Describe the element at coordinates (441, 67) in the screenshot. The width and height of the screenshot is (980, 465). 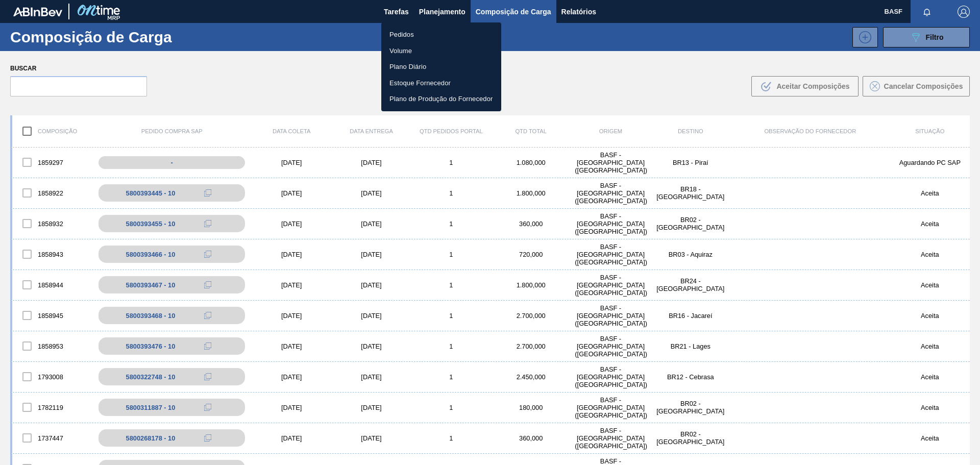
I see `a: Plano Diário` at that location.